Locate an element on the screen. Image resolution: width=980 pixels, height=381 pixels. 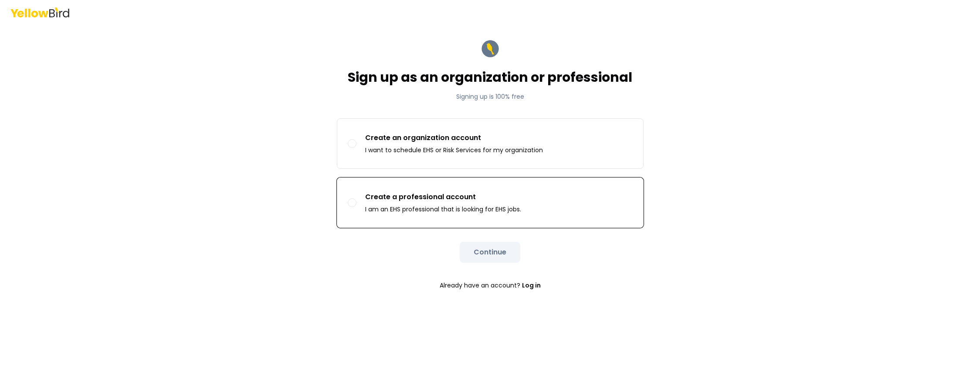
button: Create a professional accountI am an EHS professional that is looking for EHS jobs. is located at coordinates (352, 203).